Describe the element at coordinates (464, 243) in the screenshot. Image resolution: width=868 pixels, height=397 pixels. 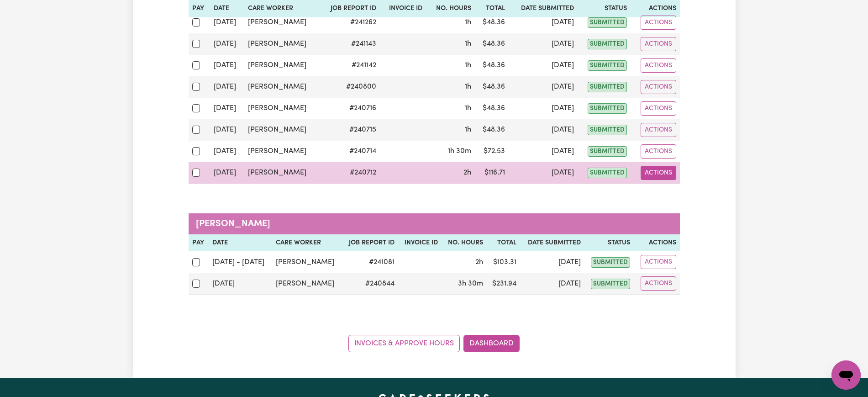
I see `th: No. Hours` at that location.